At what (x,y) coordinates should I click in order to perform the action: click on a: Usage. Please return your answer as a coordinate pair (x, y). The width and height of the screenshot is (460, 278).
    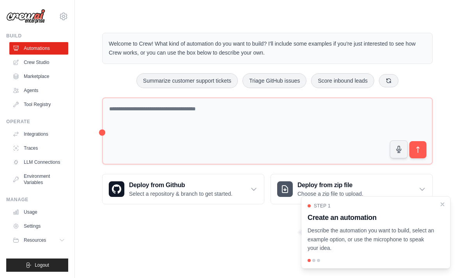
    Looking at the image, I should click on (39, 212).